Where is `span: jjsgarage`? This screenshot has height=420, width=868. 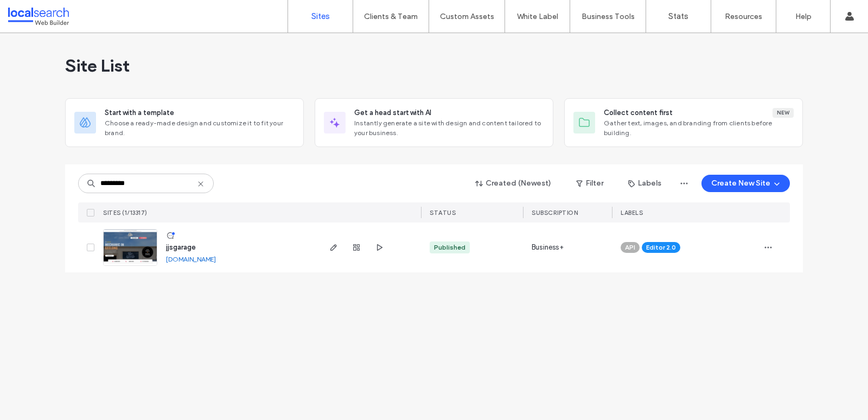
span: jjsgarage is located at coordinates (180, 247).